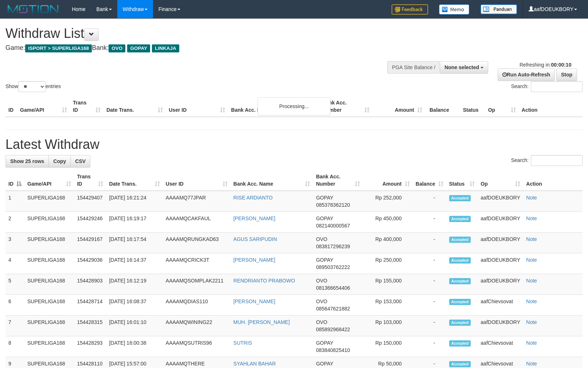  Describe the element at coordinates (338, 181) in the screenshot. I see `th: Bank Acc. Number: activate to sort column ascending` at that location.